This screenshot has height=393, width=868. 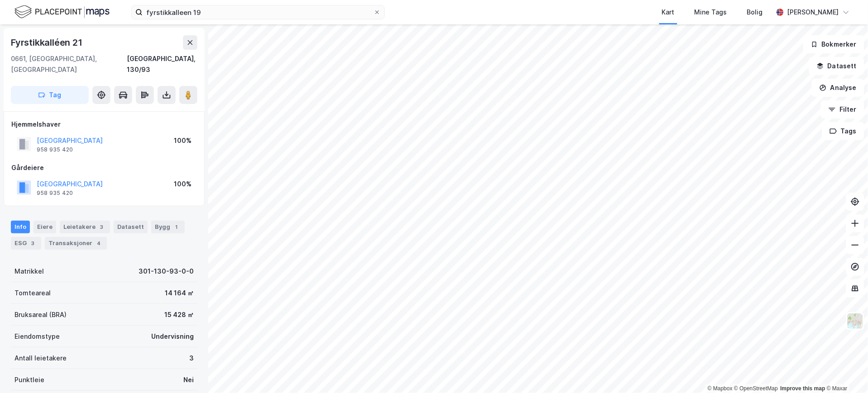 What do you see at coordinates (26, 244) in the screenshot?
I see `div: ESG` at bounding box center [26, 244].